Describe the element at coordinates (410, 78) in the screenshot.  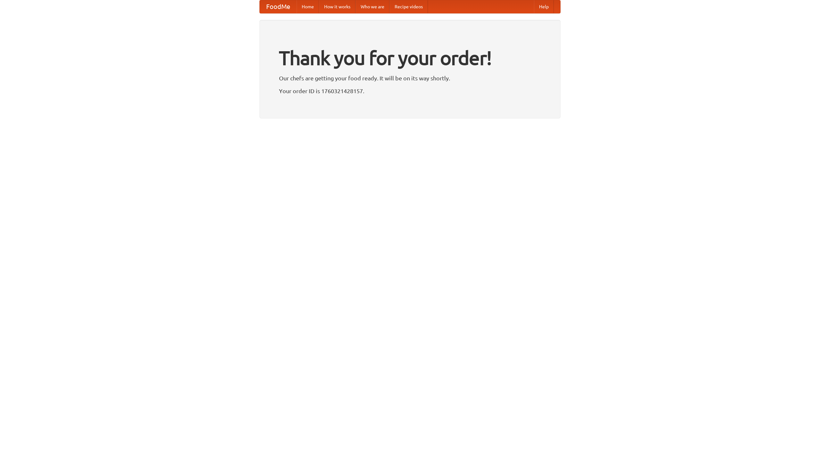
I see `p: Our chefs are getting your food ready. It will be on its way shortly.` at that location.